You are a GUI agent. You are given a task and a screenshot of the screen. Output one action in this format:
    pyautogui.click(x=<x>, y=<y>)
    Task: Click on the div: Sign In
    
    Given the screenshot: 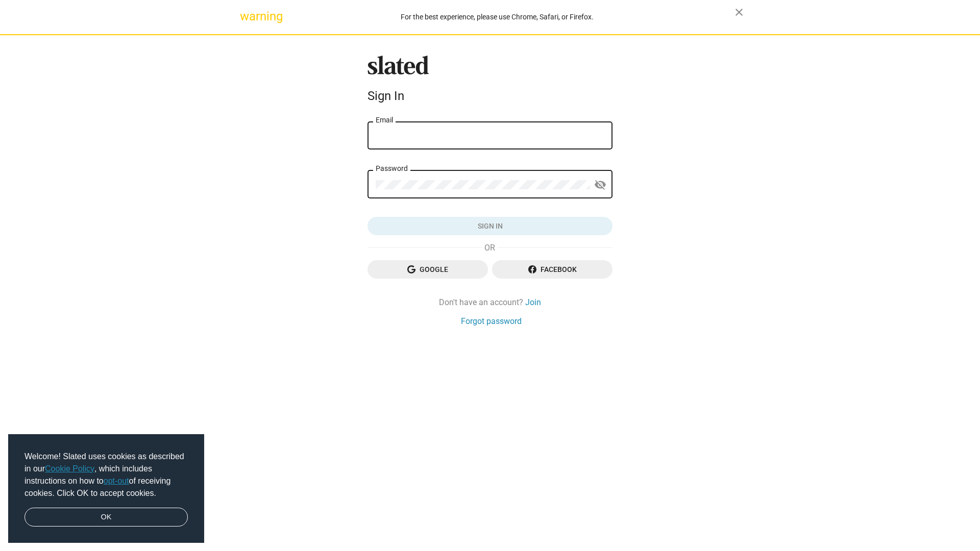 What is the action you would take?
    pyautogui.click(x=490, y=96)
    